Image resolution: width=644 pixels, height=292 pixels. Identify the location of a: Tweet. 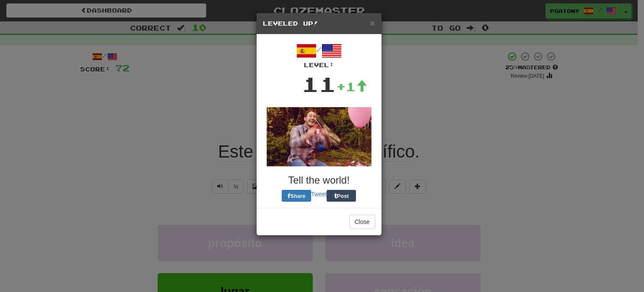
(318, 194).